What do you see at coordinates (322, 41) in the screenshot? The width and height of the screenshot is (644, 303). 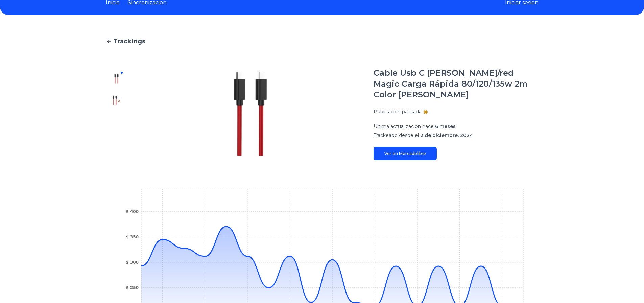 I see `a: Trackings` at bounding box center [322, 41].